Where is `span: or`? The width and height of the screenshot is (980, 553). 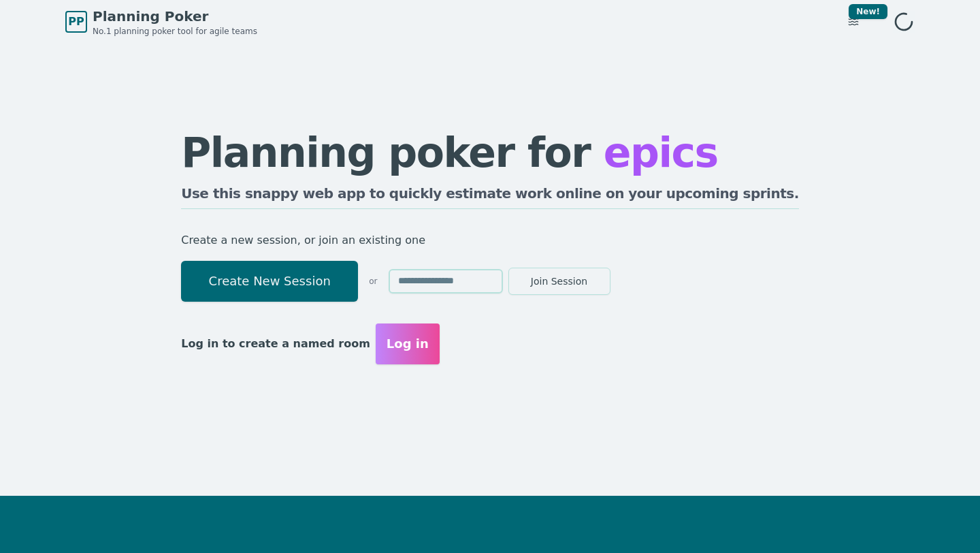 span: or is located at coordinates (373, 282).